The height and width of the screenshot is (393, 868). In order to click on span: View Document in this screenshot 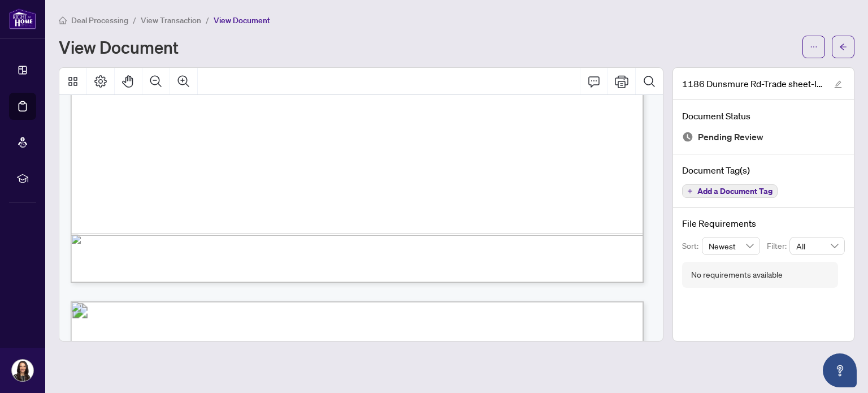, I will do `click(242, 20)`.